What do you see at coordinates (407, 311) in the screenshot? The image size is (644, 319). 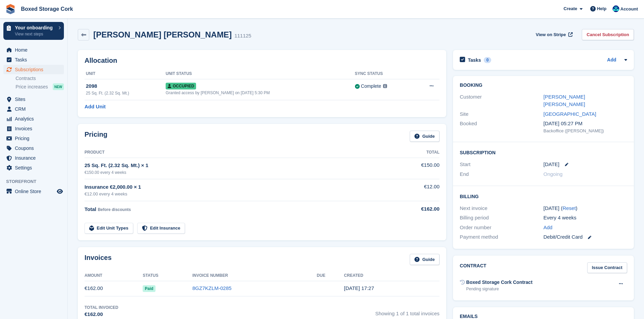 I see `span: Showing 1 of 1 total invoices` at bounding box center [407, 311].